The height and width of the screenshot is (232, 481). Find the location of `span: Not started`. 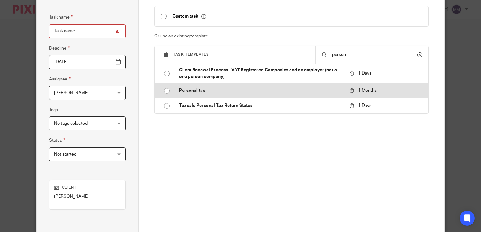

span: Not started is located at coordinates (65, 155).